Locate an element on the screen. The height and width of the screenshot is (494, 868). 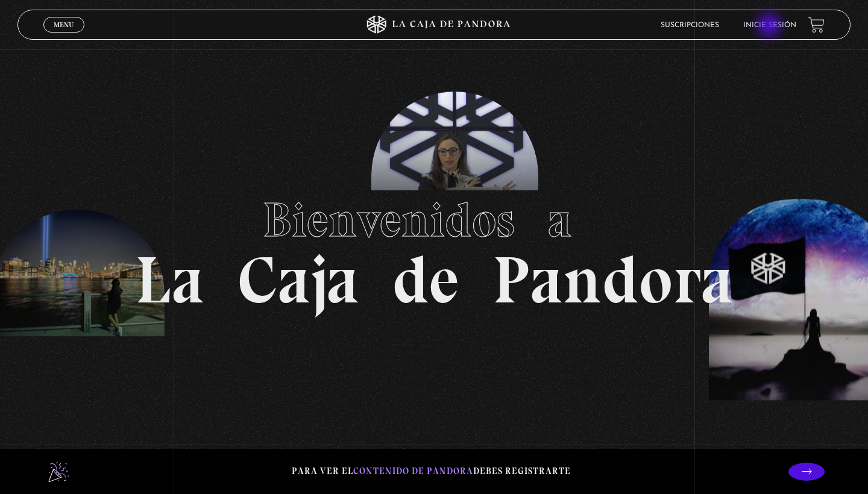
span: Cerrar is located at coordinates (64, 36).